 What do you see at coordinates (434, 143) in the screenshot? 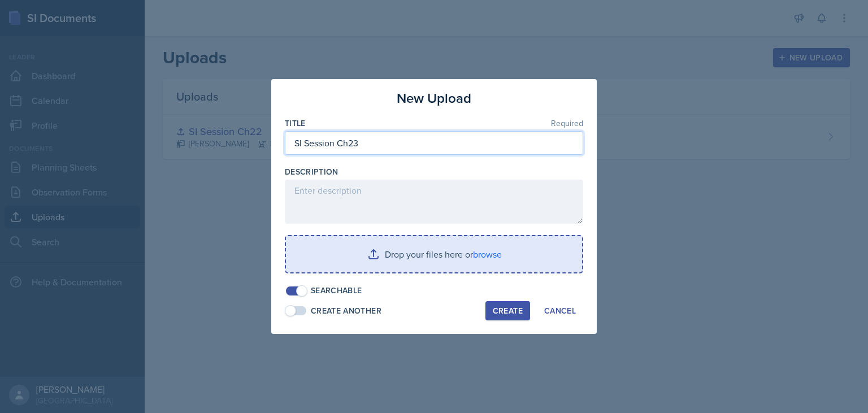
I see `input: Enter title` at bounding box center [434, 143].